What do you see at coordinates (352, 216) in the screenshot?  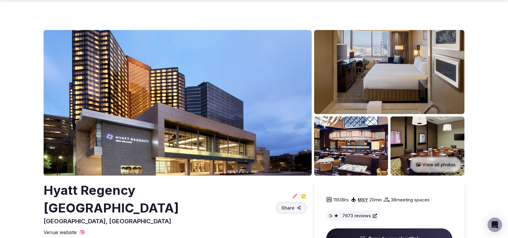 I see `button: |7673 reviews` at bounding box center [352, 216].